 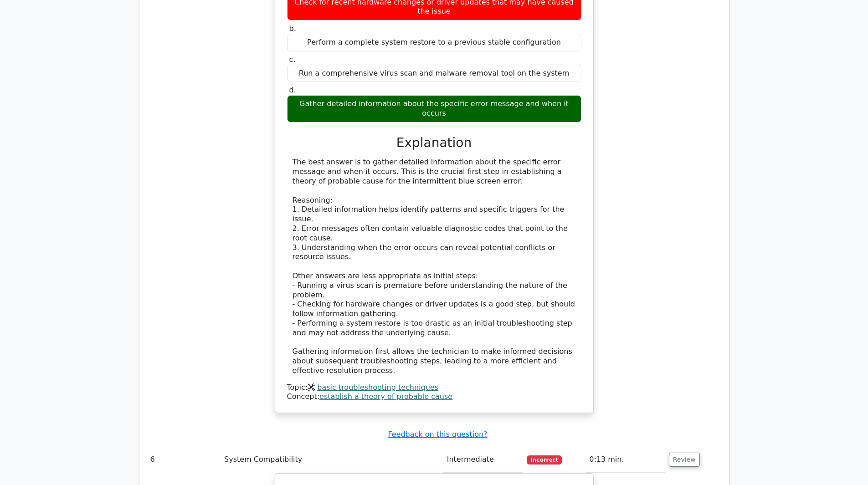 I want to click on div: The best answer is to gather detailed information about the specific error message and when it oc..., so click(x=434, y=266).